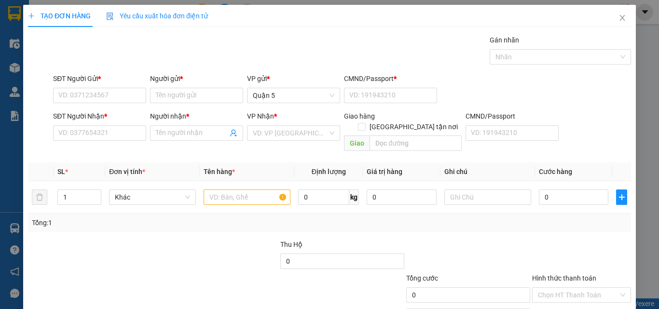  What do you see at coordinates (99, 116) in the screenshot?
I see `div: SĐT Người Nhận` at bounding box center [99, 116].